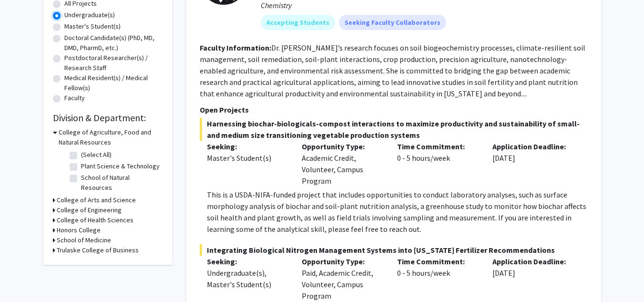 The height and width of the screenshot is (302, 644). Describe the element at coordinates (75, 98) in the screenshot. I see `label: Faculty` at that location.